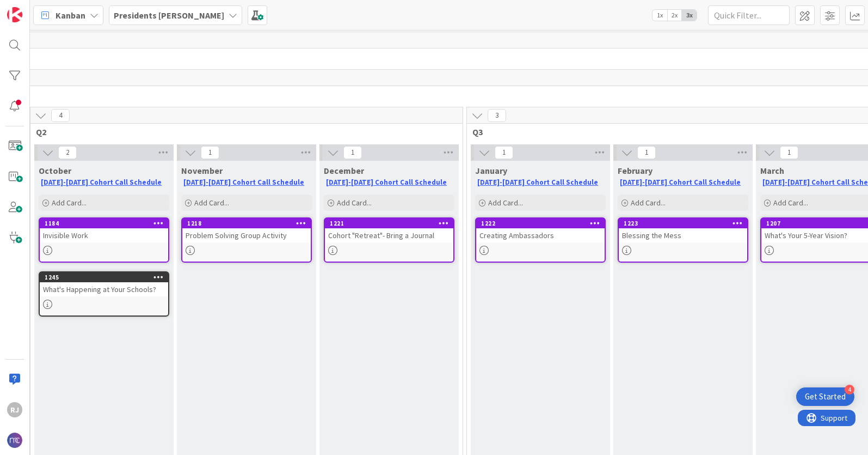 The image size is (868, 455). What do you see at coordinates (104, 284) in the screenshot?
I see `div: 1245What's Happening at Your Schools?` at bounding box center [104, 284].